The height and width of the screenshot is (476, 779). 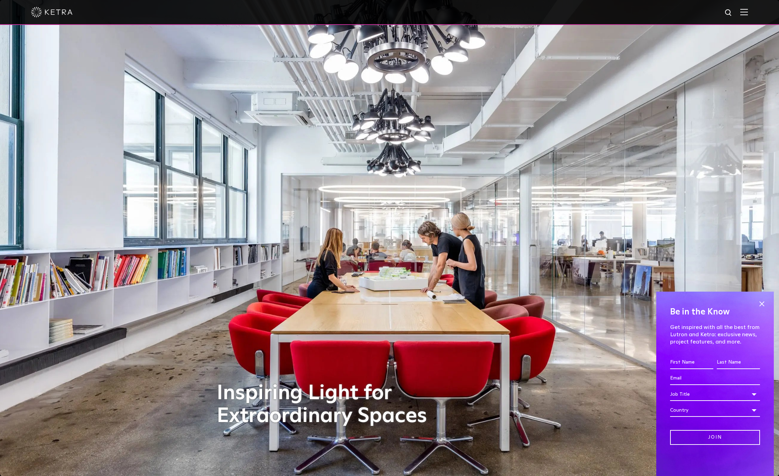 I want to click on p: Get inspired with all the best from Lutron and Ketra: exclusive news, project features, and more., so click(x=715, y=334).